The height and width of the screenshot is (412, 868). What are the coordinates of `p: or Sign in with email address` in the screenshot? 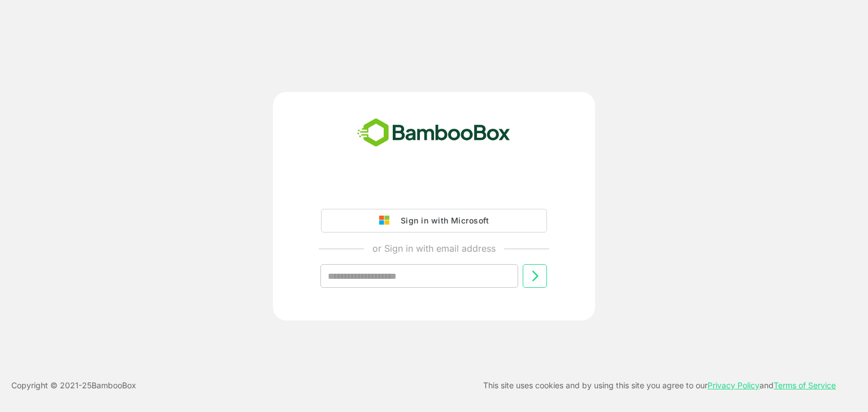 It's located at (434, 249).